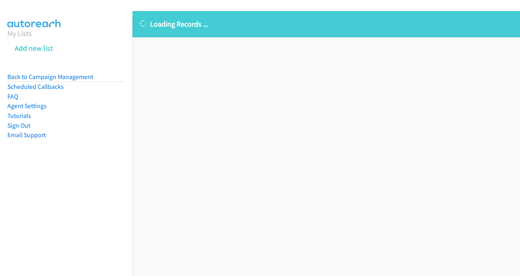  What do you see at coordinates (19, 125) in the screenshot?
I see `a: Sign Out` at bounding box center [19, 125].